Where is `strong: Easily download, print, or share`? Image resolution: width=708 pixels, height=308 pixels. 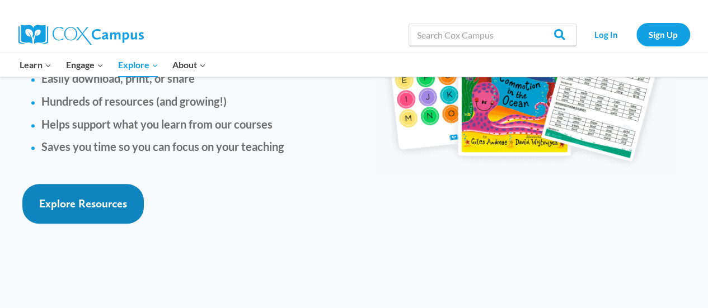
strong: Easily download, print, or share is located at coordinates (118, 78).